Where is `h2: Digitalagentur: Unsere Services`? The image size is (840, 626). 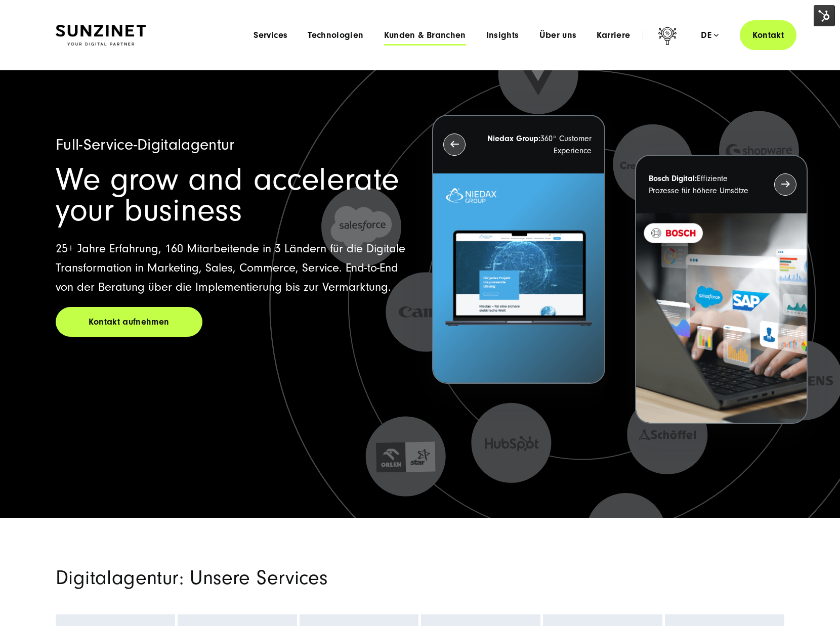 h2: Digitalagentur: Unsere Services is located at coordinates (296, 577).